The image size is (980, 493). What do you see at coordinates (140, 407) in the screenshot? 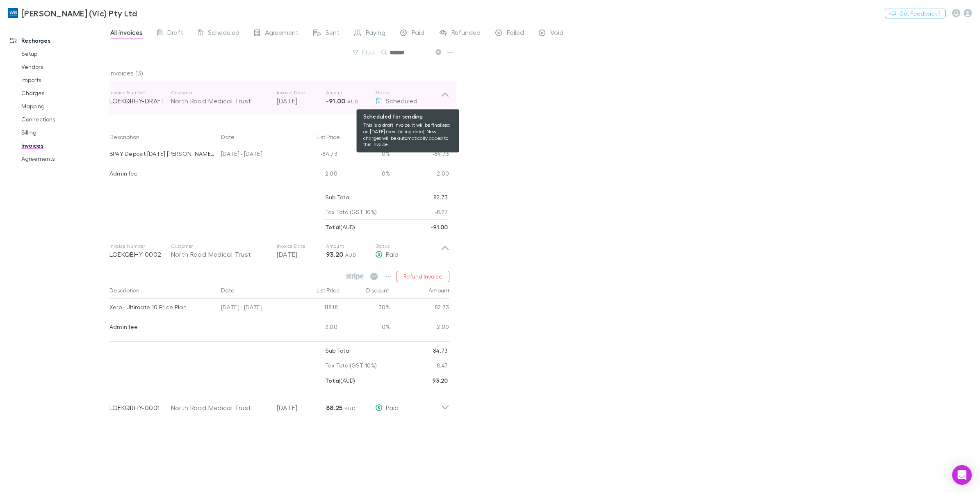
I see `p: LOEKQBHY-0001` at bounding box center [140, 407].